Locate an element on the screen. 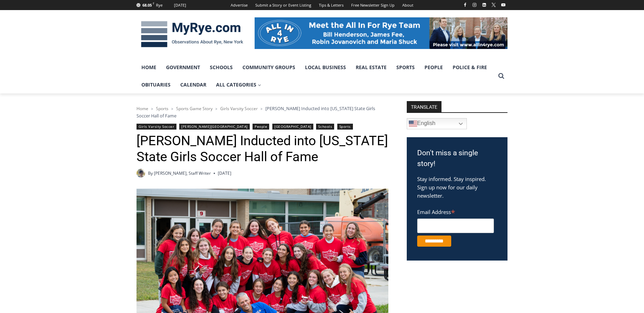 The image size is (644, 313). a: Real Estate is located at coordinates (371, 68).